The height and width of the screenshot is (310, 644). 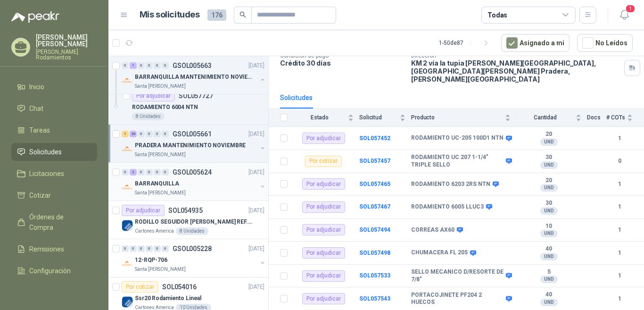 I want to click on div: Solicitudes, so click(x=296, y=97).